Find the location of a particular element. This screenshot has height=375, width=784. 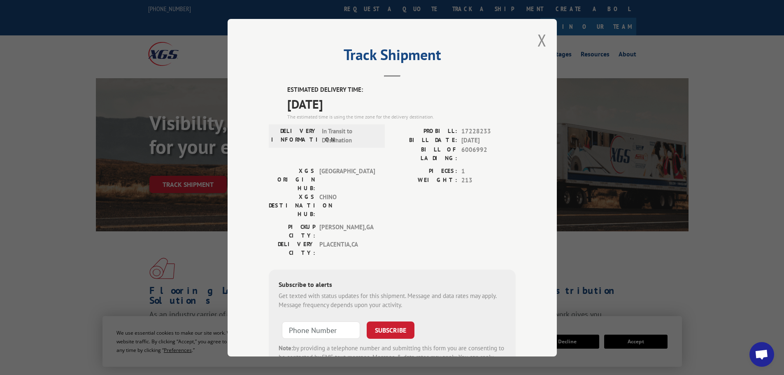

button: Close modal is located at coordinates (542, 40).